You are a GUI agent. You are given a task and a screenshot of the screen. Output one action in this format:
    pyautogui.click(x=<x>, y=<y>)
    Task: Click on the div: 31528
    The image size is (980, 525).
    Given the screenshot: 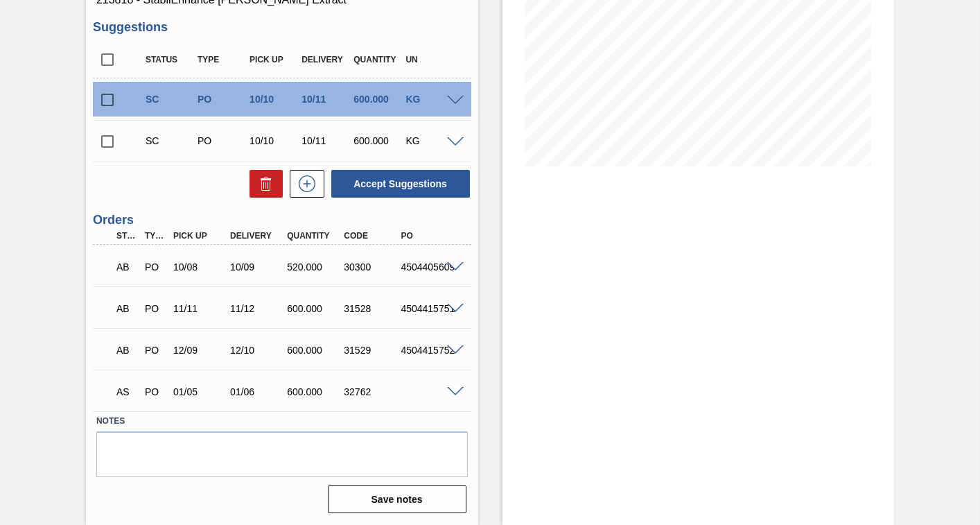 What is the action you would take?
    pyautogui.click(x=370, y=308)
    